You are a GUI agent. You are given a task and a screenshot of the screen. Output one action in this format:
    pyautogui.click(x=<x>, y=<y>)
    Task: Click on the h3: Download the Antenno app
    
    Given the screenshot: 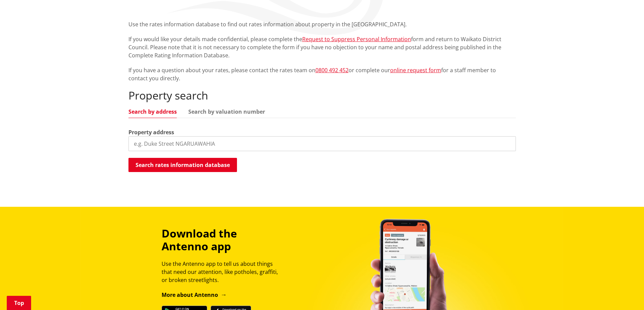 What is the action you would take?
    pyautogui.click(x=223, y=240)
    